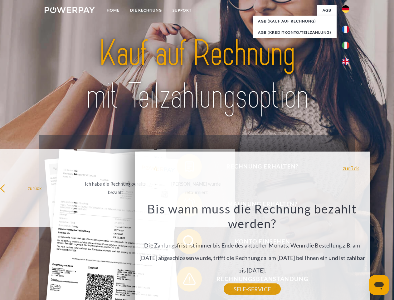 The height and width of the screenshot is (300, 394). I want to click on img: de, so click(346, 9).